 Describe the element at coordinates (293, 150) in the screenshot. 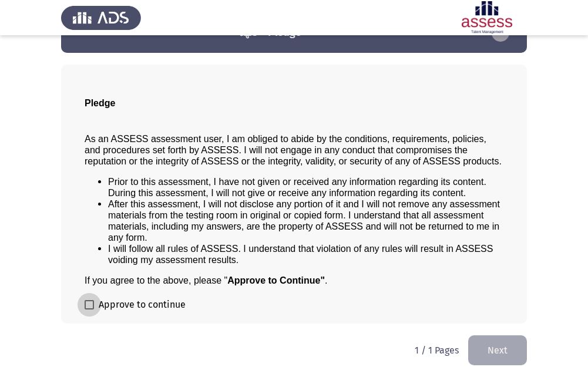

I see `span: As an ASSESS assessment user, I am obliged to abide by the conditions, requirements, policies, an...` at that location.